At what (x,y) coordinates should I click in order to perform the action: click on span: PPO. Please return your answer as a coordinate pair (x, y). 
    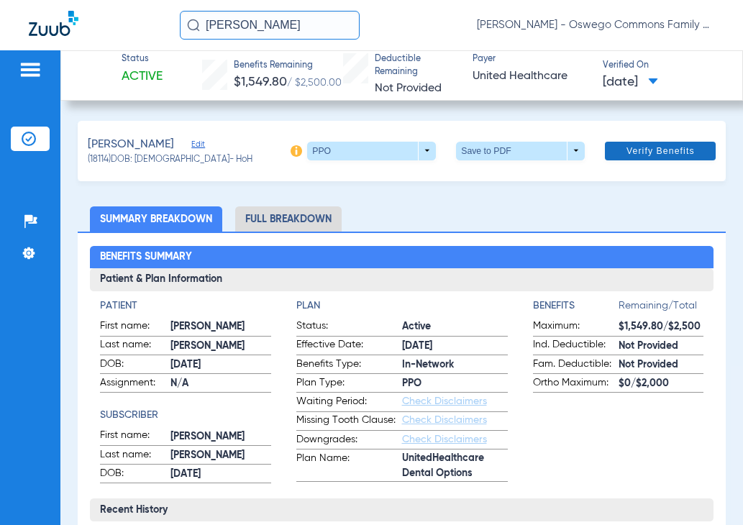
    Looking at the image, I should click on (455, 384).